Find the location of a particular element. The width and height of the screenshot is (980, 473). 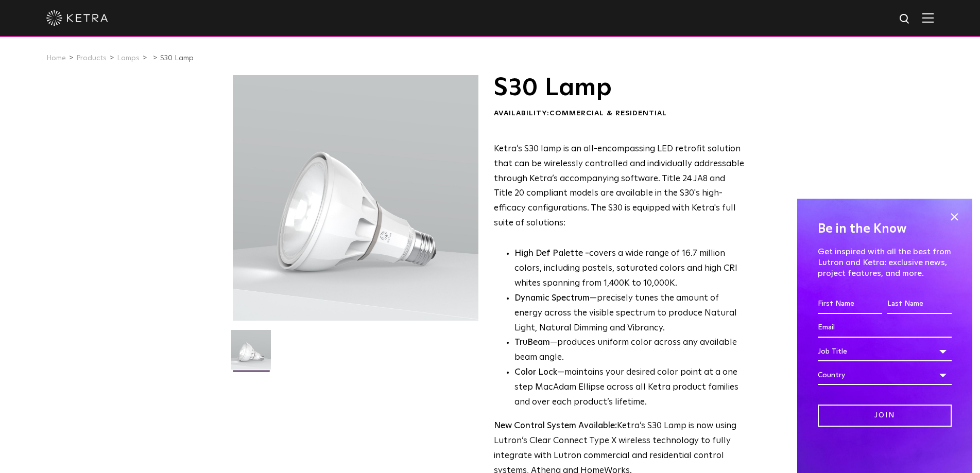

li: —produces uniform color across any available beam angle. is located at coordinates (629, 351).